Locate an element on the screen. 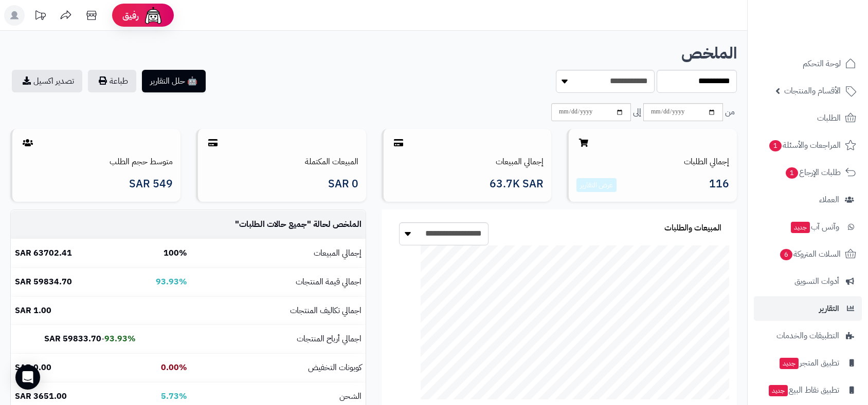 This screenshot has width=868, height=405. td: إجمالي المبيعات is located at coordinates (278, 254).